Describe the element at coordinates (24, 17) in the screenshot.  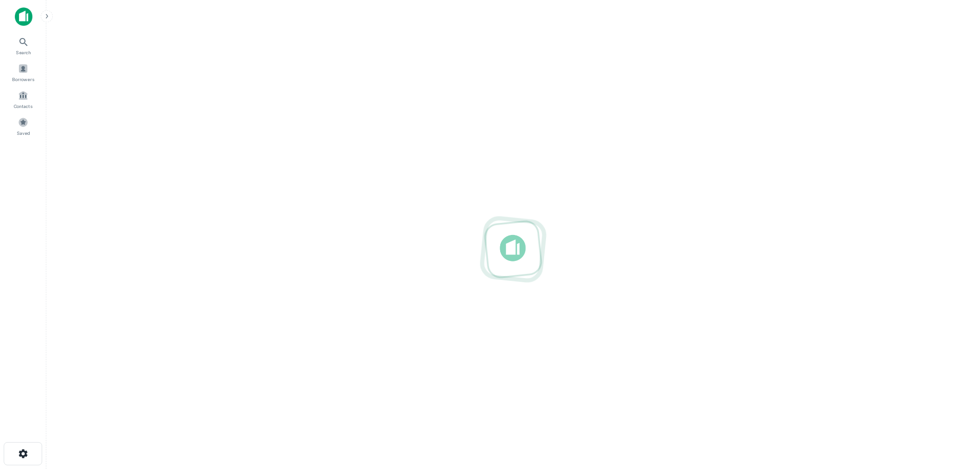
I see `img: capitalize-icon.png` at that location.